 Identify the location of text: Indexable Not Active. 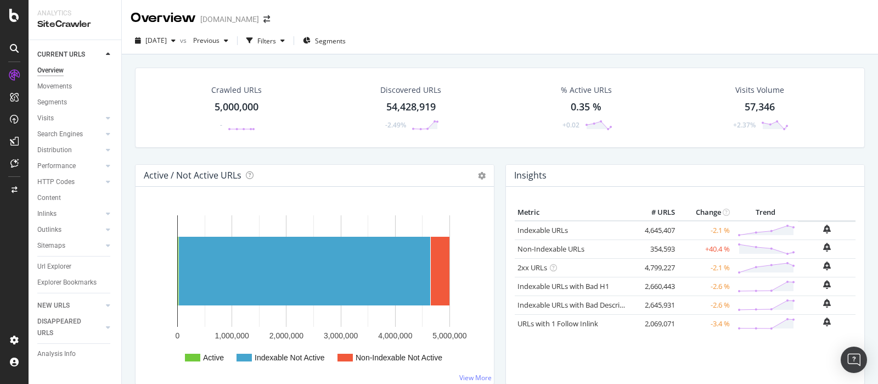
(290, 357).